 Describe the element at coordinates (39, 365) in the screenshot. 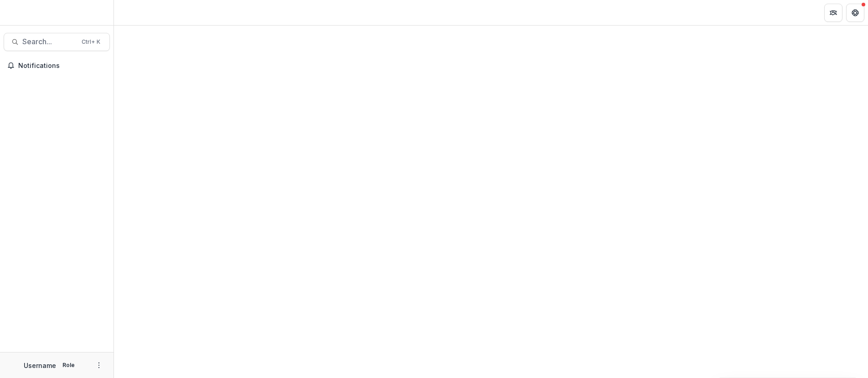

I see `p: Username` at that location.